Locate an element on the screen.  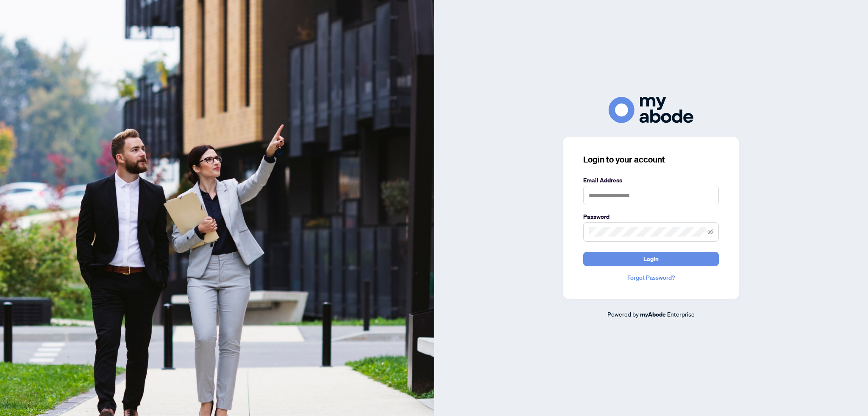
h3: Login to your account is located at coordinates (651, 159).